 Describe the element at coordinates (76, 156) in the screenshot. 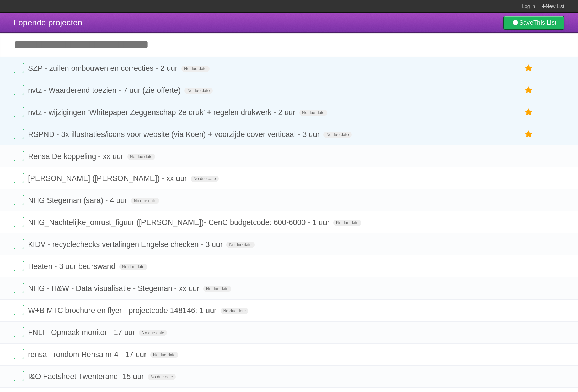

I see `span: Rensa De koppeling - xx uur` at that location.